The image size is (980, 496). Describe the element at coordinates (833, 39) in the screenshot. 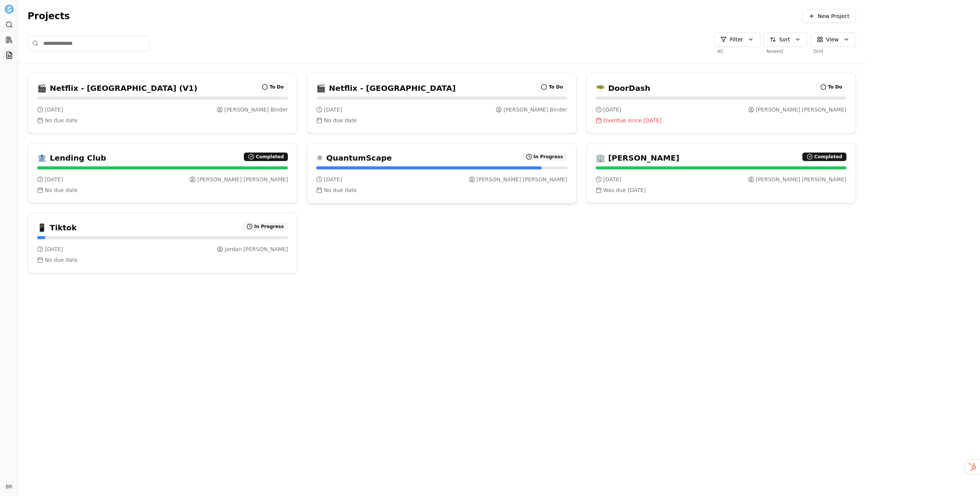

I see `button: View` at that location.